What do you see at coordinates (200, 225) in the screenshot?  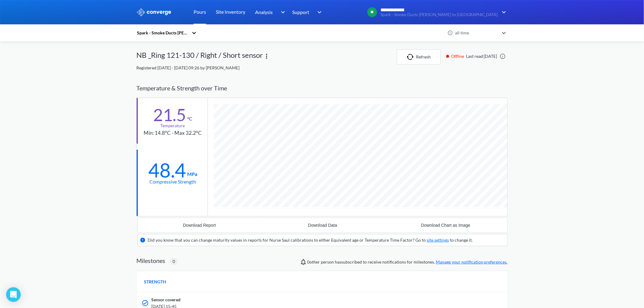 I see `button: Download Report` at bounding box center [200, 225].